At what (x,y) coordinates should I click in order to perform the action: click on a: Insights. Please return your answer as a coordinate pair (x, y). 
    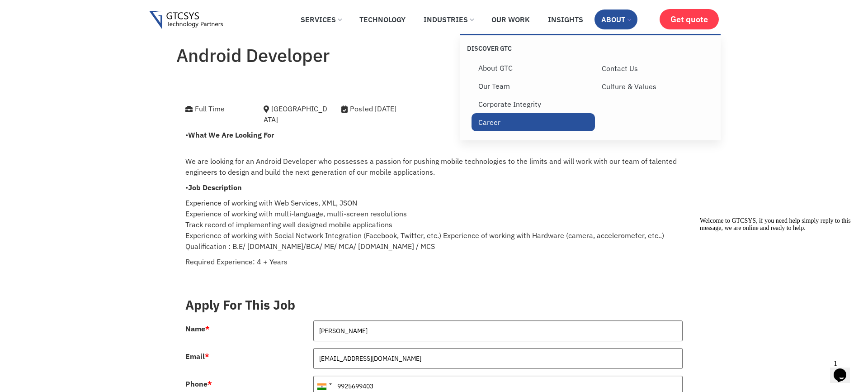
    Looking at the image, I should click on (566, 19).